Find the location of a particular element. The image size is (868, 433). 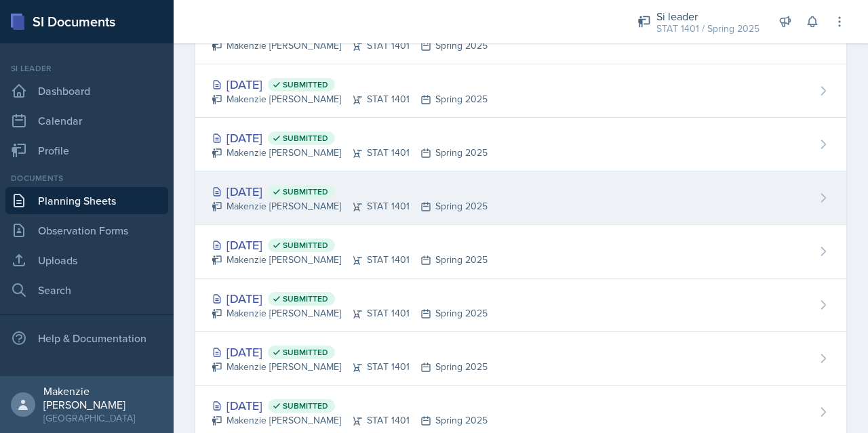

a: Uploads is located at coordinates (87, 260).